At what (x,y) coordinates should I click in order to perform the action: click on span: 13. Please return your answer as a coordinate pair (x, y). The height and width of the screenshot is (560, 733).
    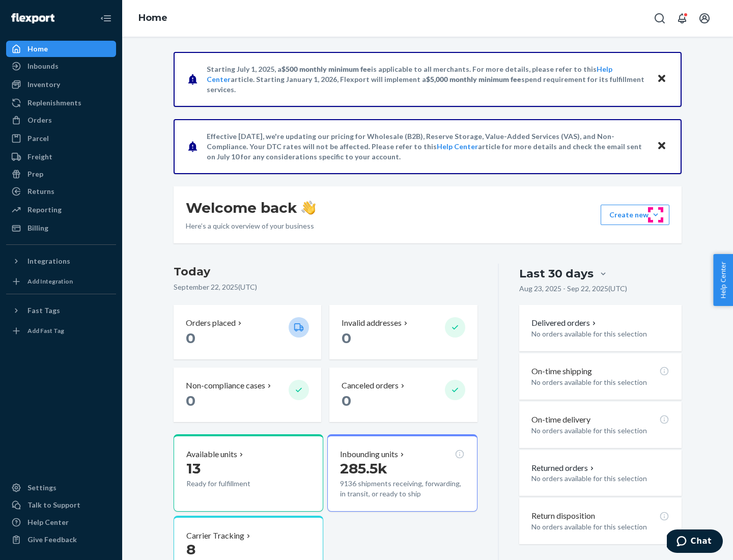
    Looking at the image, I should click on (194, 468).